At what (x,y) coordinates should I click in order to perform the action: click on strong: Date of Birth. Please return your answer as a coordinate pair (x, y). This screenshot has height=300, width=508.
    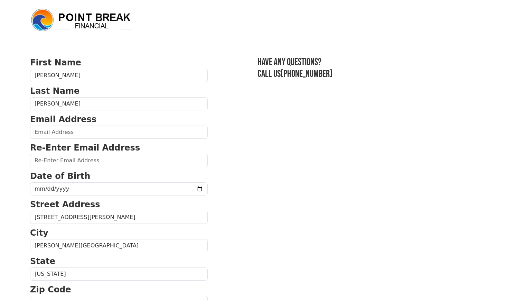
    Looking at the image, I should click on (60, 176).